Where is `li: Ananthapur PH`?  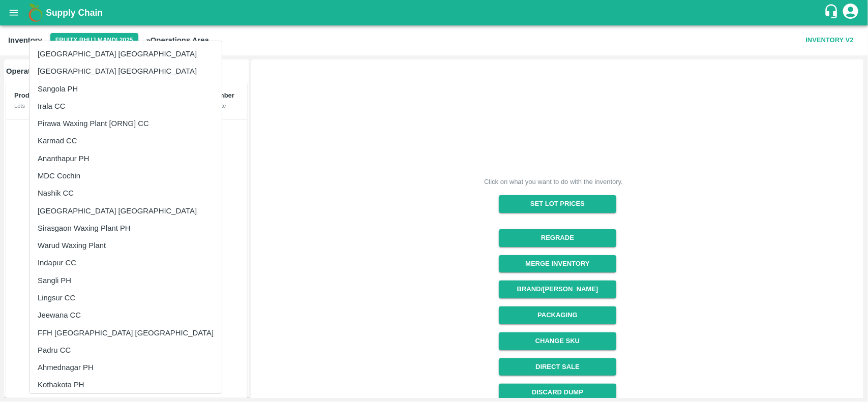
li: Ananthapur PH is located at coordinates (125, 159).